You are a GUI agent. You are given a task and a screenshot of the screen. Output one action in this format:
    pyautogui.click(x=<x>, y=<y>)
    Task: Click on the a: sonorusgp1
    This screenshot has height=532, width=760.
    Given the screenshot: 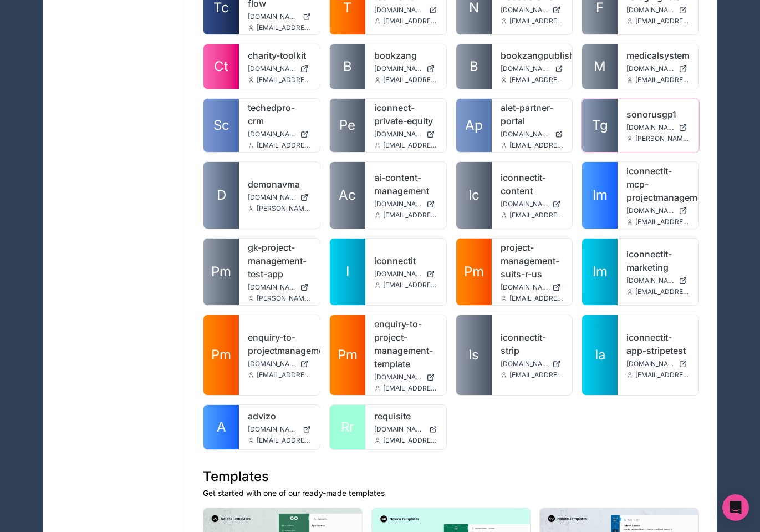 What is the action you would take?
    pyautogui.click(x=658, y=114)
    